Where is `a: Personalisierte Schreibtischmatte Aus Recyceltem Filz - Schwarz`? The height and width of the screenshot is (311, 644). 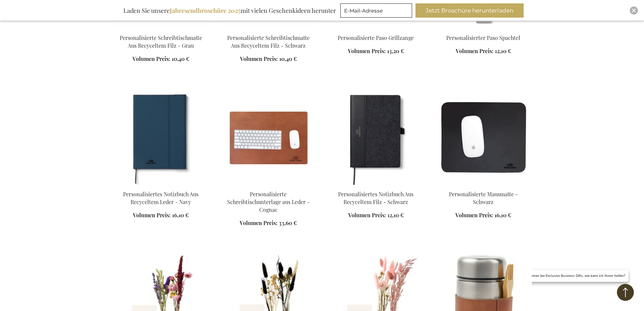 a: Personalisierte Schreibtischmatte Aus Recyceltem Filz - Schwarz is located at coordinates (268, 42).